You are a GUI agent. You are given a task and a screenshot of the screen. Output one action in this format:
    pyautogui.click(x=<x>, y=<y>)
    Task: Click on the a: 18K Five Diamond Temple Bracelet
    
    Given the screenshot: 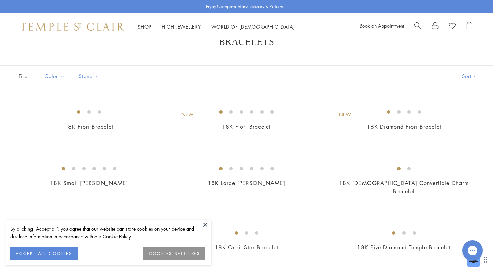 What is the action you would take?
    pyautogui.click(x=404, y=247)
    